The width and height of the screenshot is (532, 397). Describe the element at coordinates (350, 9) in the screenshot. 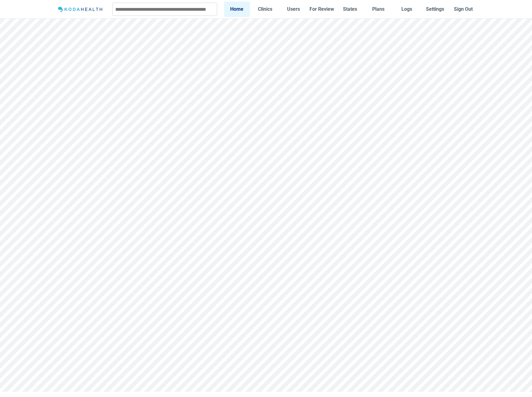

I see `a: States` at that location.